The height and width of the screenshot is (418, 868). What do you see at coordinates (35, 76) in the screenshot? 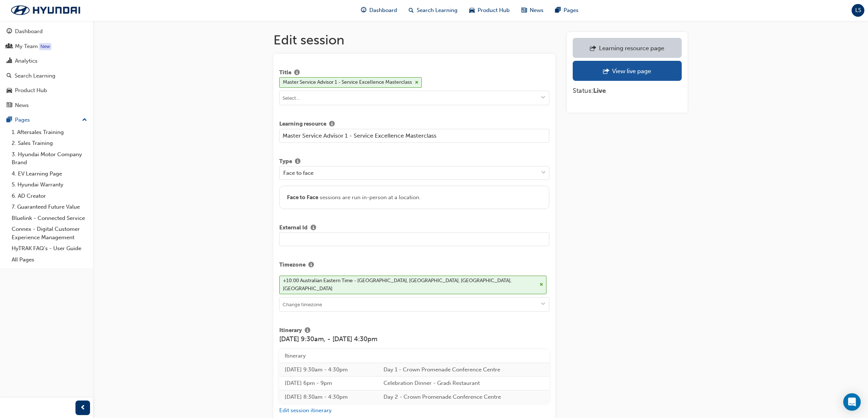
I see `div: Search Learning` at bounding box center [35, 76].